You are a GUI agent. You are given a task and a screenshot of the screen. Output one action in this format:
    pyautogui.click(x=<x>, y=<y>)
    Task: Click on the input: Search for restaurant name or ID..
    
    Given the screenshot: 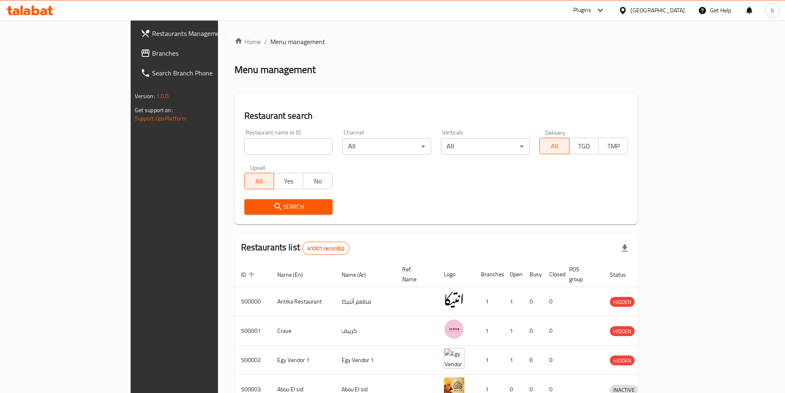 What is the action you would take?
    pyautogui.click(x=288, y=146)
    